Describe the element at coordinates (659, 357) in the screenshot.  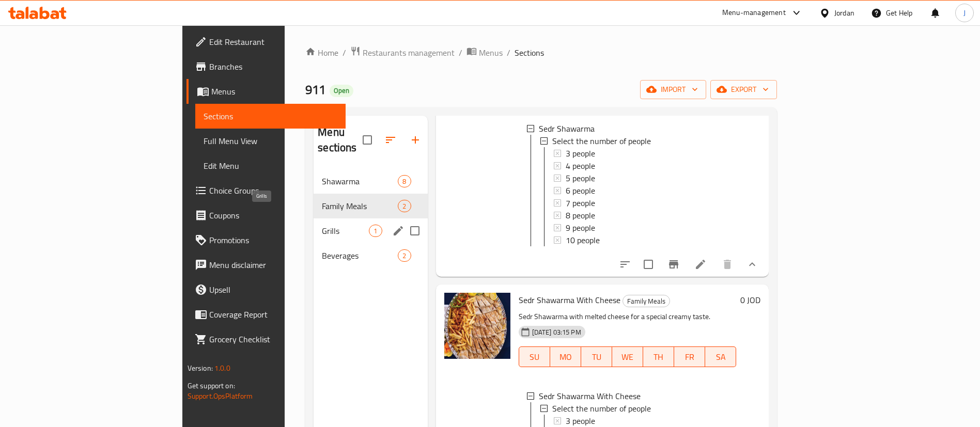
I see `span: TH` at that location.